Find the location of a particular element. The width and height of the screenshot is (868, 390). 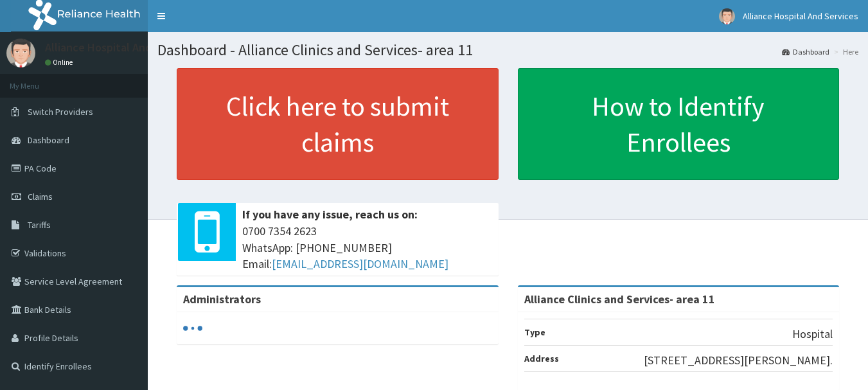

span: Switch Providers is located at coordinates (60, 112).